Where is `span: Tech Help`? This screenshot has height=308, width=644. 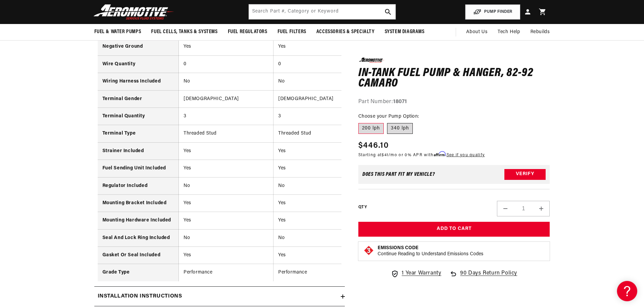 span: Tech Help is located at coordinates (509, 32).